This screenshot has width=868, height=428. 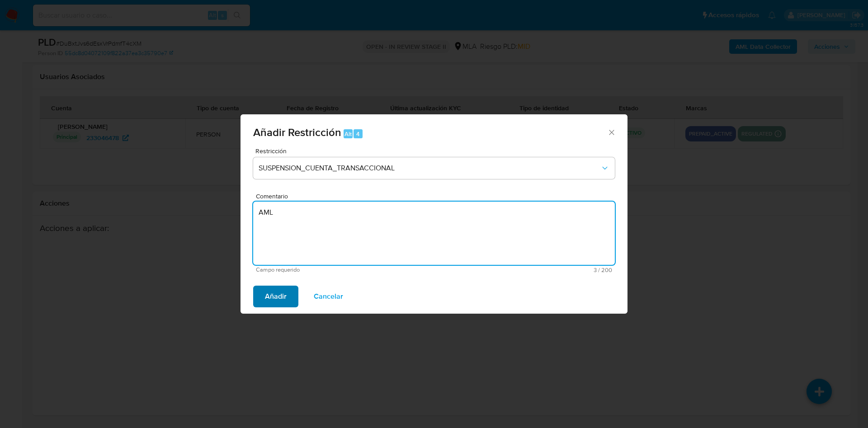 What do you see at coordinates (328, 297) in the screenshot?
I see `button: Cancelar` at bounding box center [328, 297].